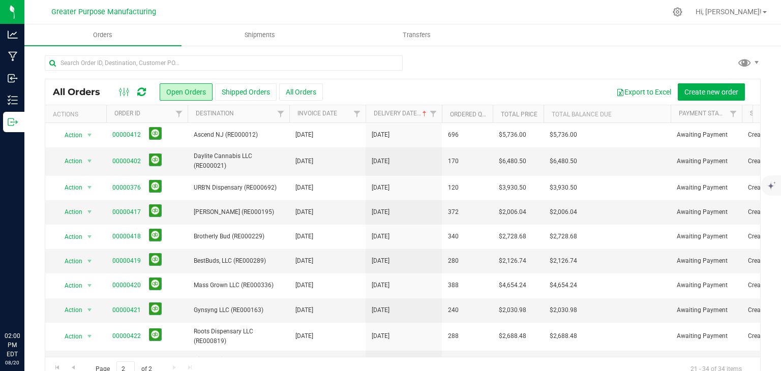  What do you see at coordinates (416, 35) in the screenshot?
I see `a: Transfers` at bounding box center [416, 35].